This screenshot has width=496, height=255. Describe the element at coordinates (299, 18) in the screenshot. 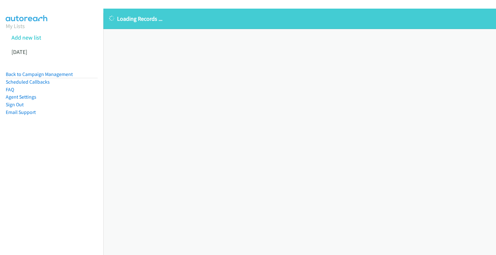

I see `p: Loading Records ...` at that location.